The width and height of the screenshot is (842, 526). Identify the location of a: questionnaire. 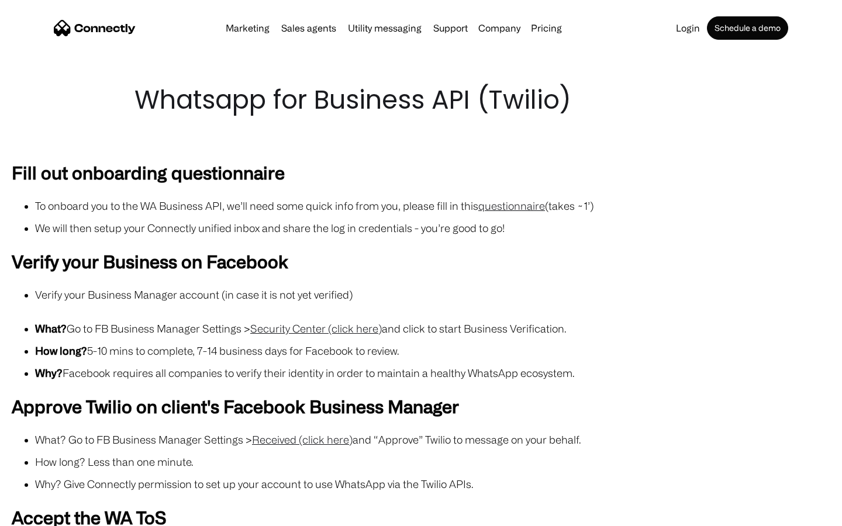
(512, 206).